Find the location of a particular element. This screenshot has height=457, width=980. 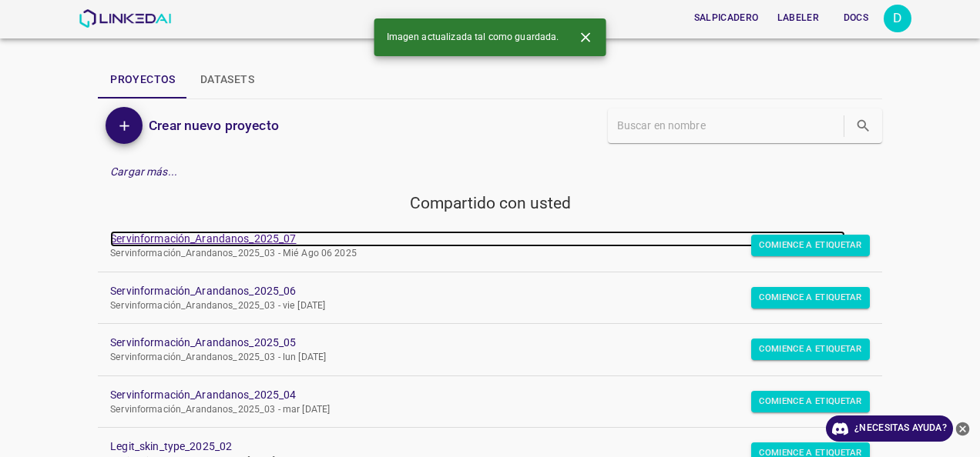

h5: Compartido con usted is located at coordinates (490, 203).